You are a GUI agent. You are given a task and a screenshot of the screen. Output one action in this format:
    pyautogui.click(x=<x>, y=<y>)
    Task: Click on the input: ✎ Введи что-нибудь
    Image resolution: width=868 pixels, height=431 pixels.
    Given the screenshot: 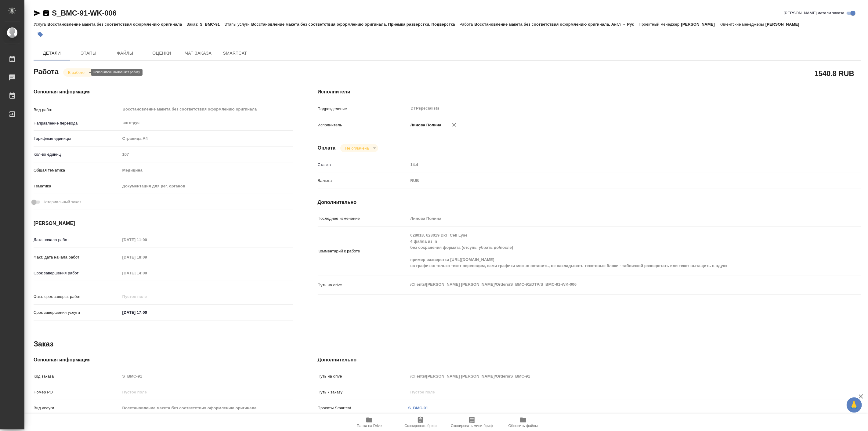 What is the action you would take?
    pyautogui.click(x=147, y=312)
    